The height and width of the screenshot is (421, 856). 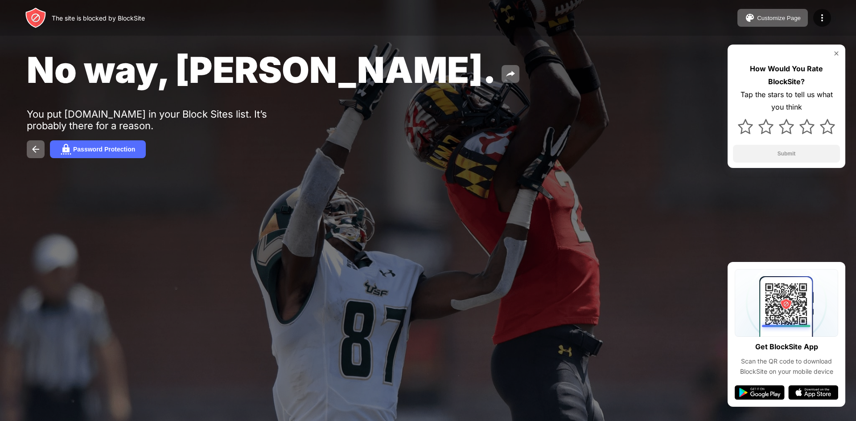 I want to click on img: password.svg, so click(x=66, y=149).